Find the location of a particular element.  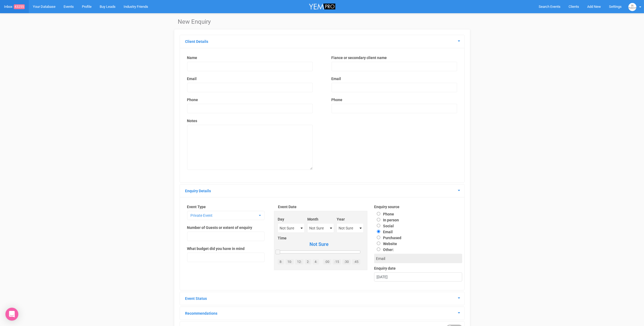

a: Client Details is located at coordinates (197, 41).